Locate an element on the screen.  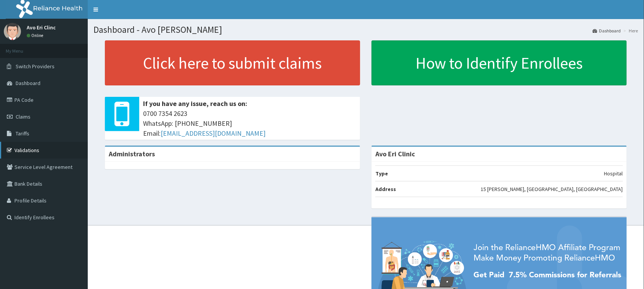
p: Avo Eri Clinc is located at coordinates (41, 27).